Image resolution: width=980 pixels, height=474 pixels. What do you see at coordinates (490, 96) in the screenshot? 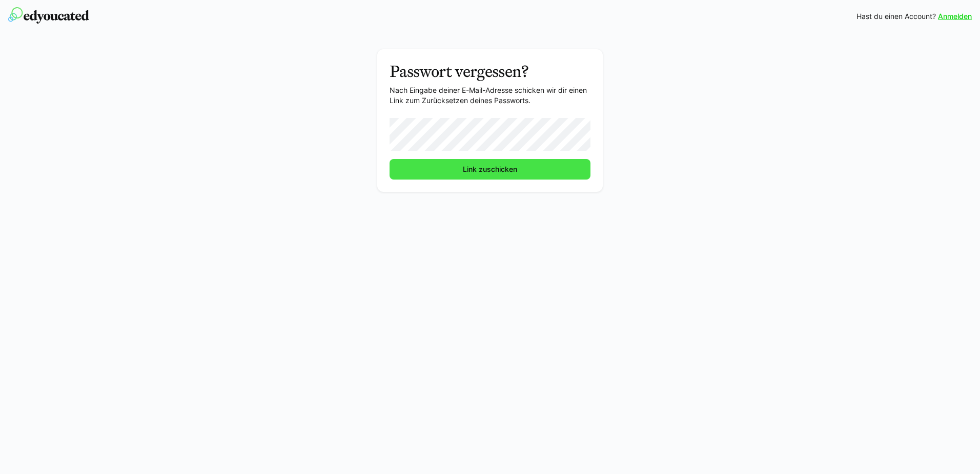
I see `p: Nach Eingabe deiner E-Mail-Adresse schicken wir dir einen Link zum Zurücksetzen deines Passworts.` at bounding box center [490, 96].